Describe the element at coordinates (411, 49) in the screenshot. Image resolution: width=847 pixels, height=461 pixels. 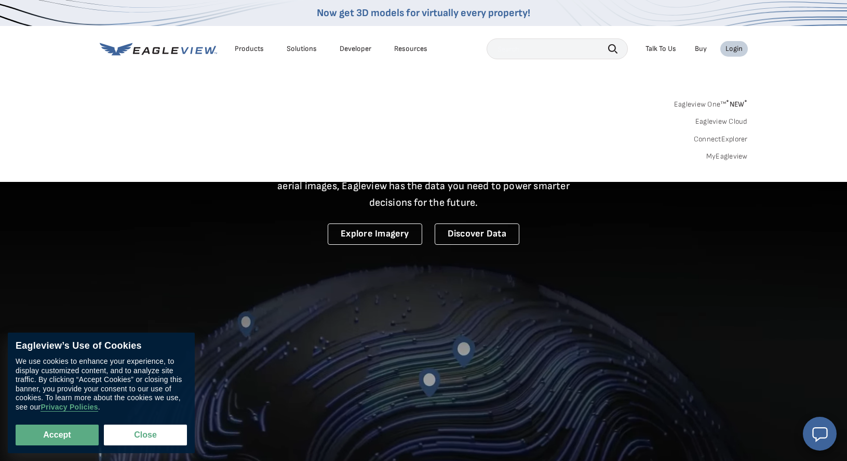
I see `div: Resources` at that location.